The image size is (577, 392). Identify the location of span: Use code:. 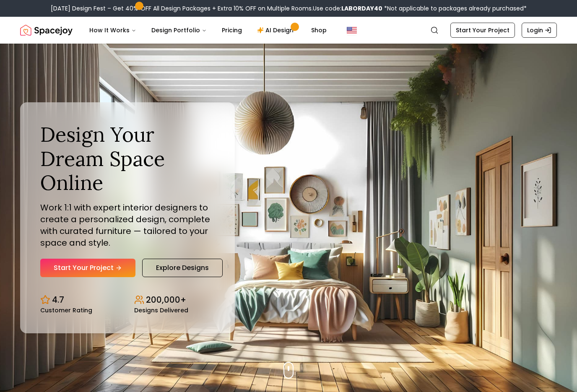
(348, 8).